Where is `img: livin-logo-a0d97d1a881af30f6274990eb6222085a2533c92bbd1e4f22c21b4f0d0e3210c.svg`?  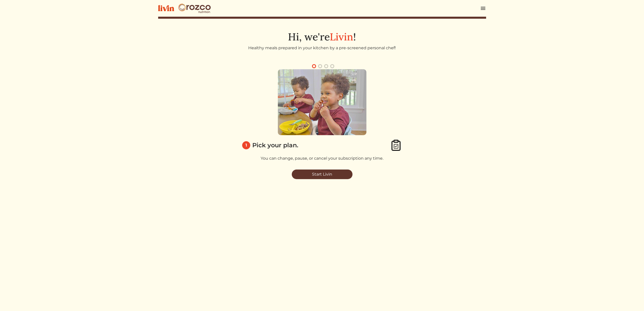
img: livin-logo-a0d97d1a881af30f6274990eb6222085a2533c92bbd1e4f22c21b4f0d0e3210c.svg is located at coordinates (166, 8).